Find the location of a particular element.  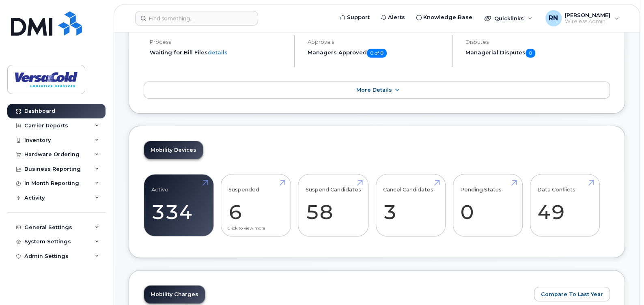

span: RN is located at coordinates (554, 18).